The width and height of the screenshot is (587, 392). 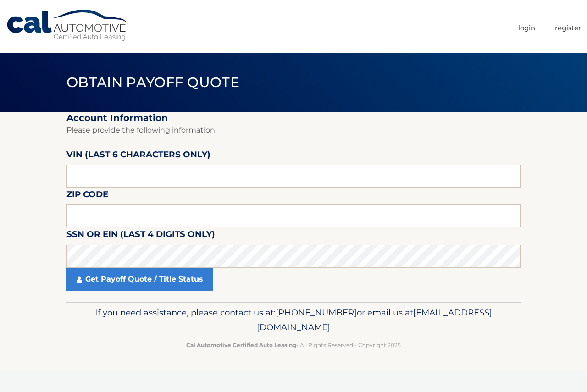 I want to click on span: Obtain Payoff Quote, so click(x=153, y=82).